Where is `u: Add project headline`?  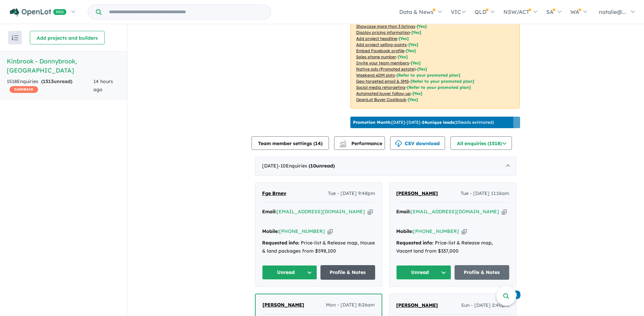
u: Add project headline is located at coordinates (376, 38).